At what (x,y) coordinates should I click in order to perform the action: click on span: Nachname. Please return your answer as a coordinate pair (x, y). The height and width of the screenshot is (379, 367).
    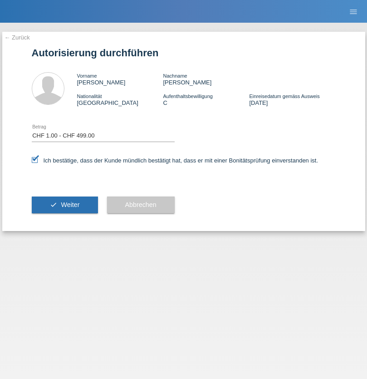
    Looking at the image, I should click on (175, 76).